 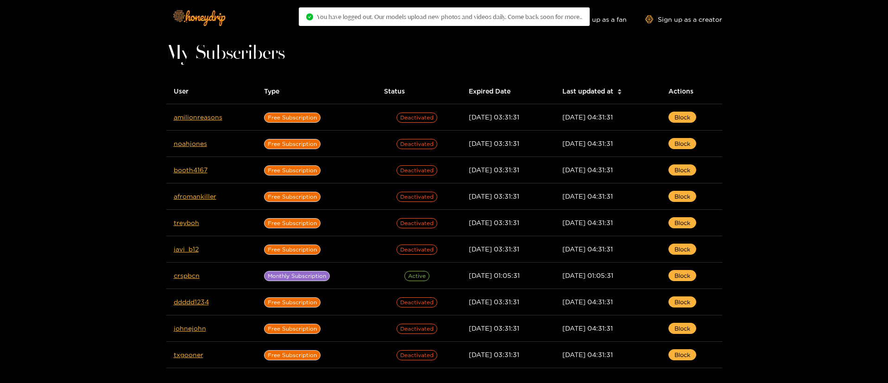 I want to click on span: caret-down, so click(x=619, y=93).